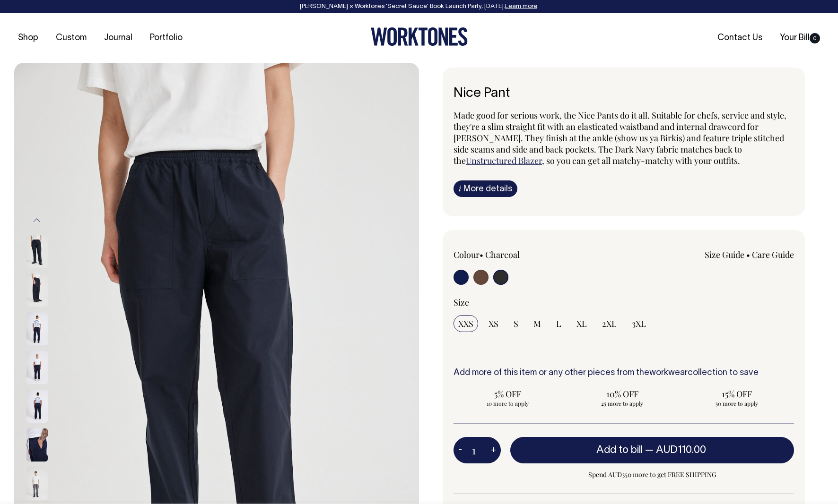 The width and height of the screenshot is (838, 504). Describe the element at coordinates (582, 324) in the screenshot. I see `input: XL` at that location.